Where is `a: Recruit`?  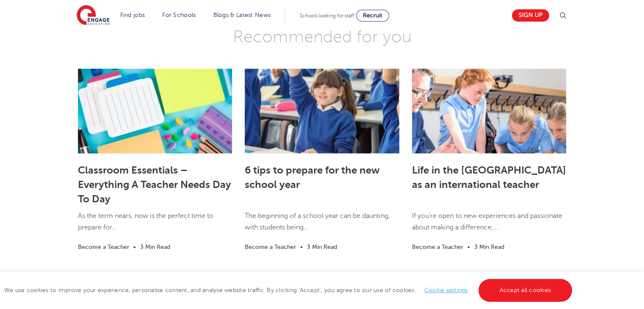
a: Recruit is located at coordinates (373, 16).